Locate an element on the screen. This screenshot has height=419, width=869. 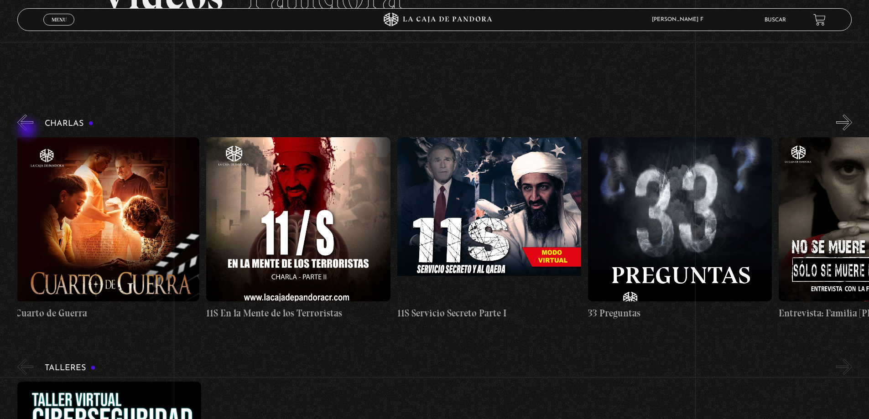
a: 11S Servicio Secreto Parte I is located at coordinates (489, 229).